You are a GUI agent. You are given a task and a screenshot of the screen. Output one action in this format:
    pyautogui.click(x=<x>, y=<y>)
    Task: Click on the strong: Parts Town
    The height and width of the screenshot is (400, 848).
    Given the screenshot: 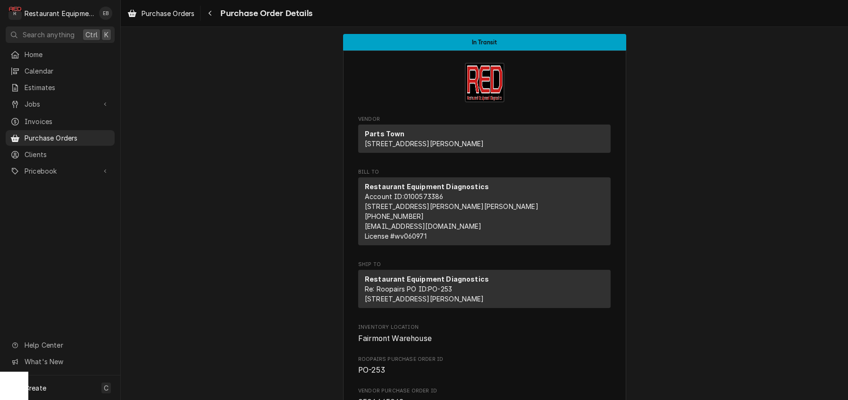 What is the action you would take?
    pyautogui.click(x=385, y=134)
    